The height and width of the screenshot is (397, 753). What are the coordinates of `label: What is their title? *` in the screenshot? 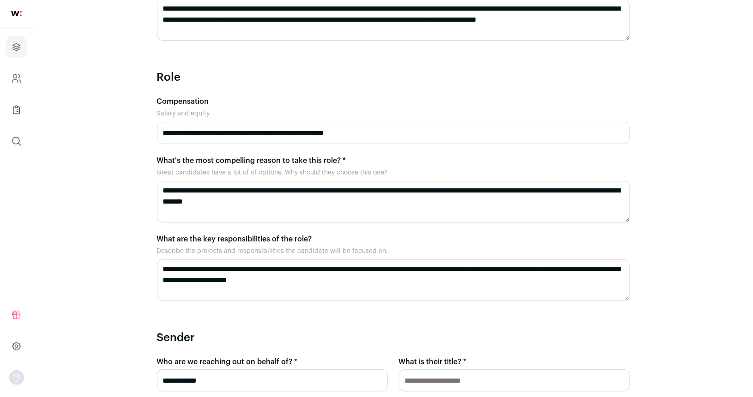 It's located at (514, 362).